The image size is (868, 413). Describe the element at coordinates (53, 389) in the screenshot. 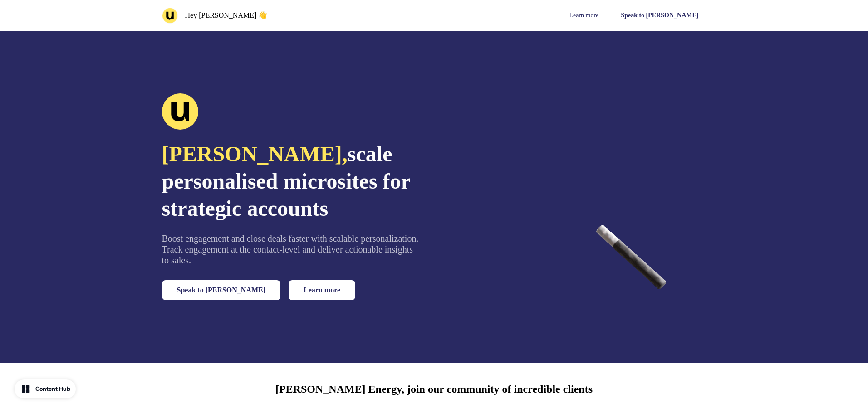

I see `div: Content Hub` at that location.